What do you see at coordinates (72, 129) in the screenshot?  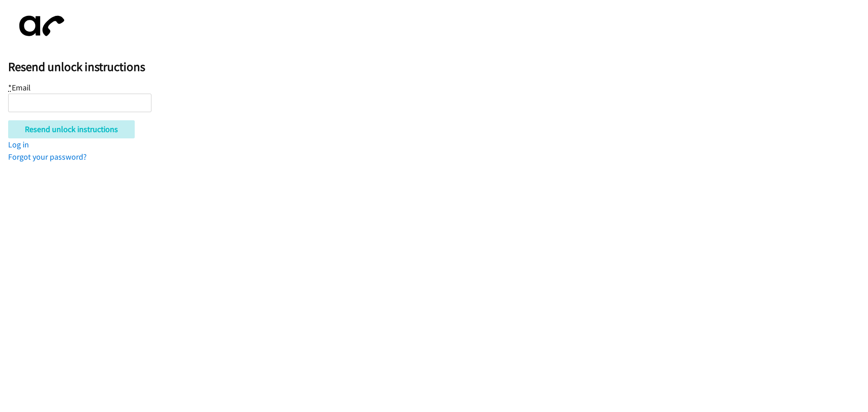 I see `input: Resend unlock instructions` at bounding box center [72, 129].